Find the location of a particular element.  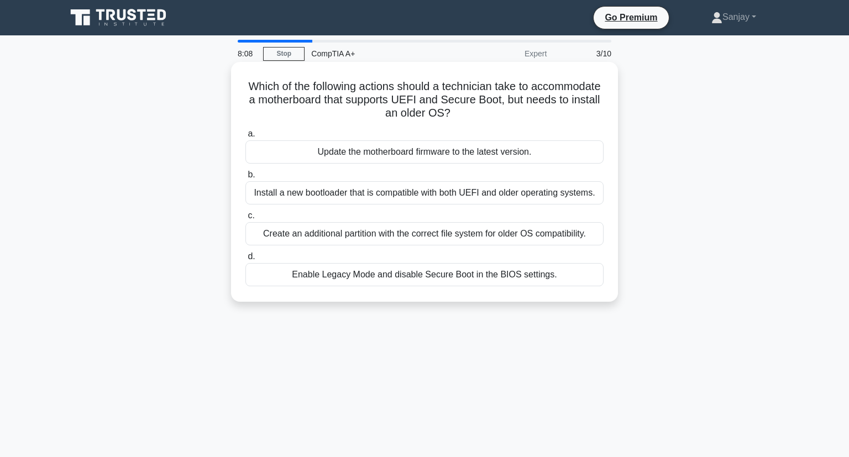

div: 8:08 is located at coordinates (247, 54).